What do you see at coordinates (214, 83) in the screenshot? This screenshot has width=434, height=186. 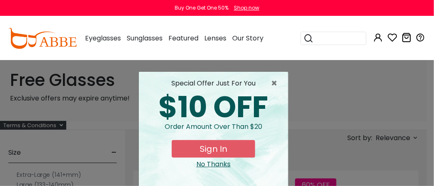 I see `div: special offer just for you` at bounding box center [214, 83].